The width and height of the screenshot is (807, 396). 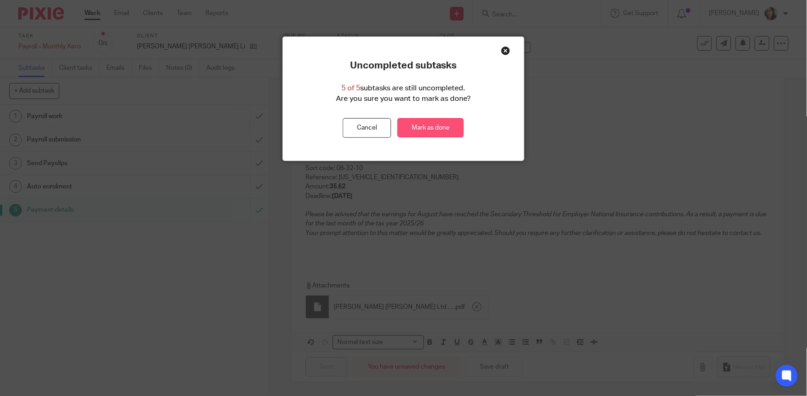 What do you see at coordinates (403, 66) in the screenshot?
I see `p: Uncompleted subtasks` at bounding box center [403, 66].